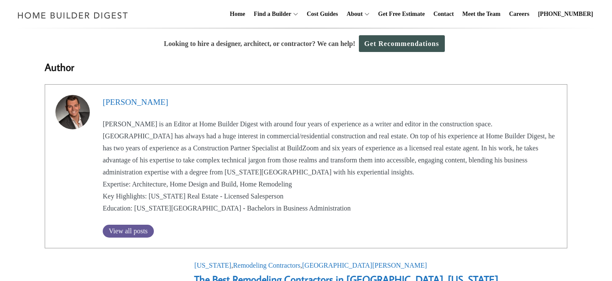 The width and height of the screenshot is (612, 281). I want to click on h3: Author, so click(306, 67).